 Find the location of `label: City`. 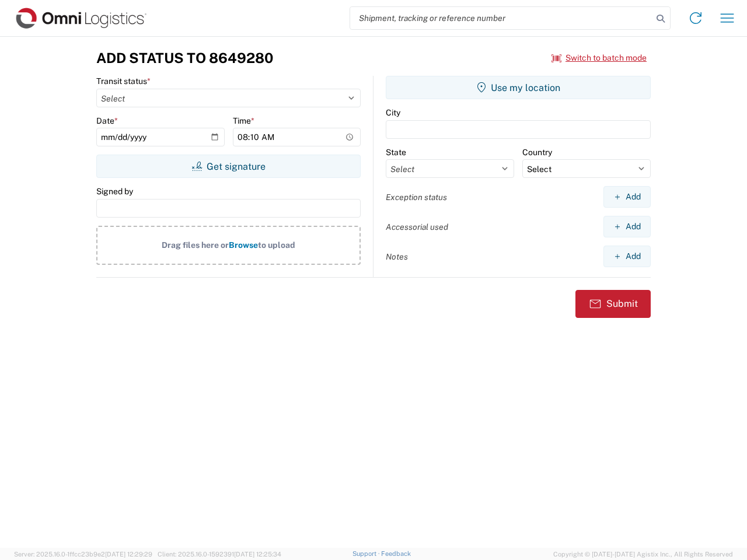

label: City is located at coordinates (393, 113).